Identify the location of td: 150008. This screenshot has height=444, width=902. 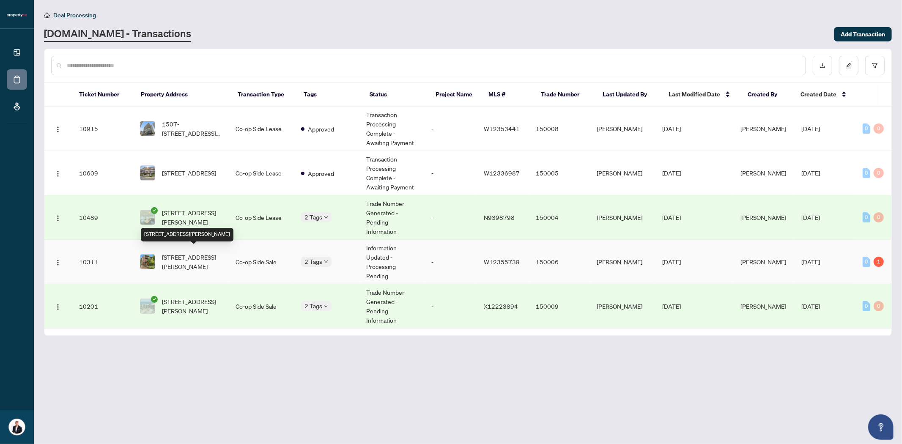
(560, 129).